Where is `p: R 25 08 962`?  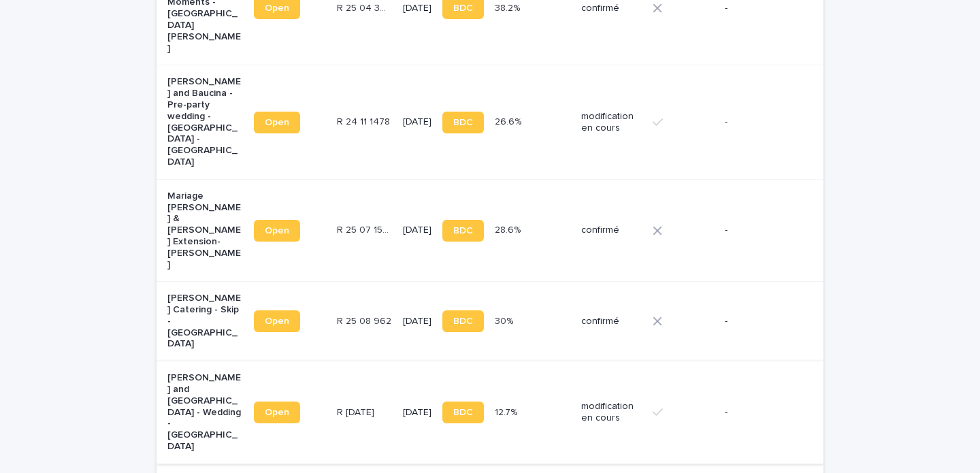
p: R 25 08 962 is located at coordinates (366, 320).